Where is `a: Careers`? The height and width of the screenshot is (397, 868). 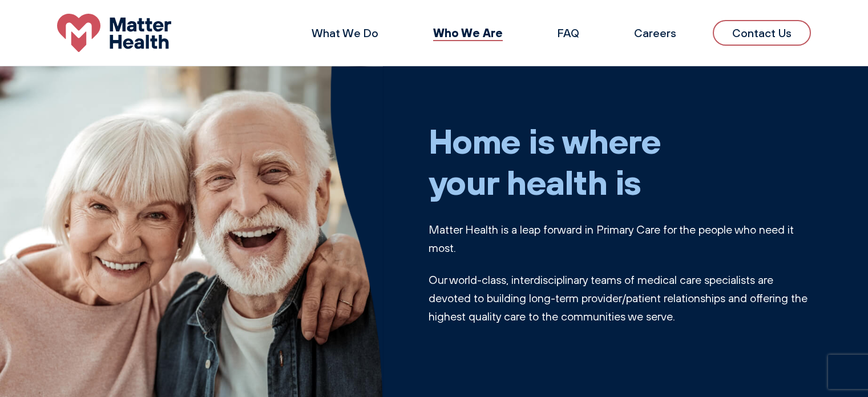
a: Careers is located at coordinates (655, 32).